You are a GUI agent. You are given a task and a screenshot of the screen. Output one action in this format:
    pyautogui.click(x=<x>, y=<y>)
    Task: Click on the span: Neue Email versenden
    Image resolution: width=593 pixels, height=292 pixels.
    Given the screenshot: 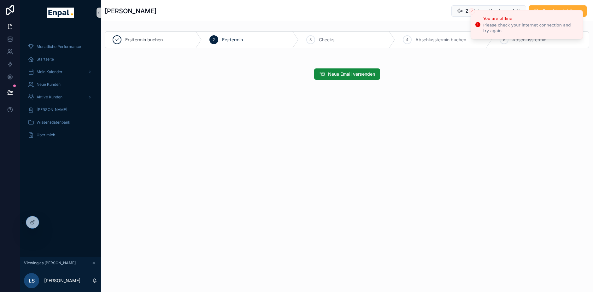 What is the action you would take?
    pyautogui.click(x=351, y=74)
    